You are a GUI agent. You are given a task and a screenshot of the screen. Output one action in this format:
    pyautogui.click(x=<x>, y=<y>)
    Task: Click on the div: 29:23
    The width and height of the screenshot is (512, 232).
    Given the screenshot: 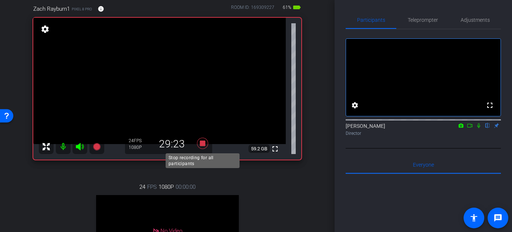 What is the action you would take?
    pyautogui.click(x=172, y=144)
    